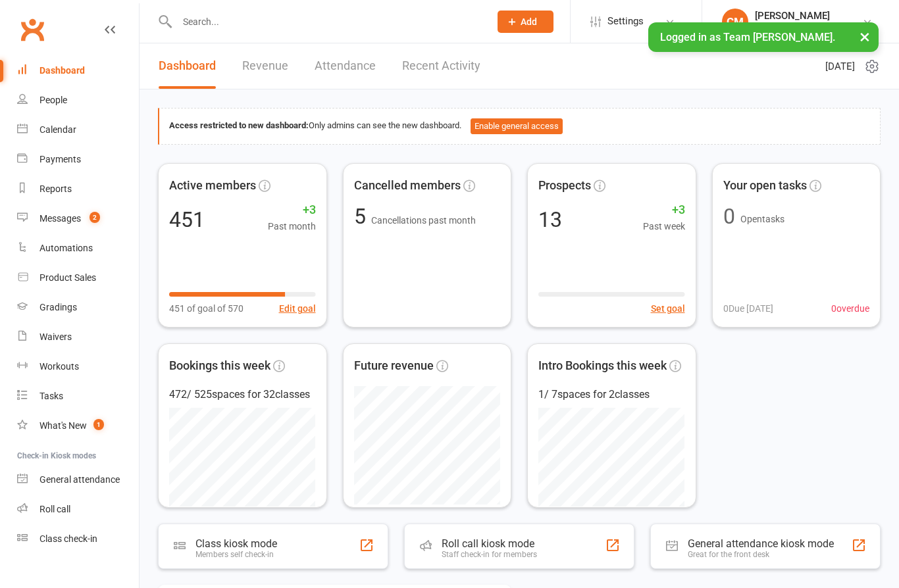 The width and height of the screenshot is (899, 588). I want to click on div: Gradings, so click(58, 307).